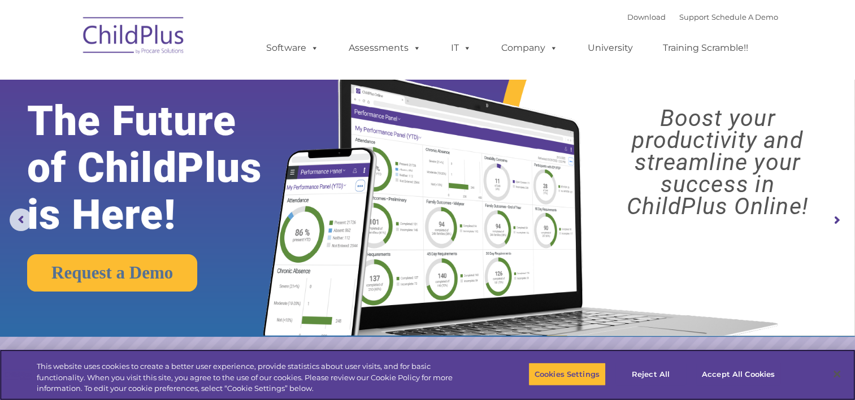  I want to click on a: Assessments, so click(385, 48).